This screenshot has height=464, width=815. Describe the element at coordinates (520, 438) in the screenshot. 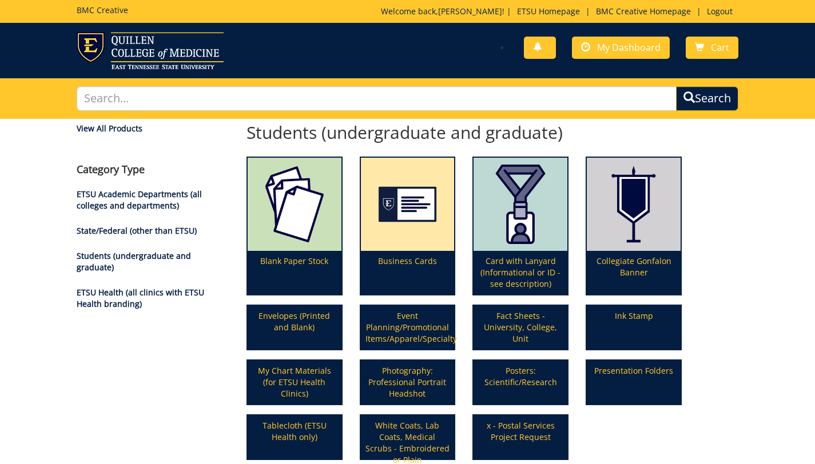

I see `a: x - Postal Services Project Request` at that location.